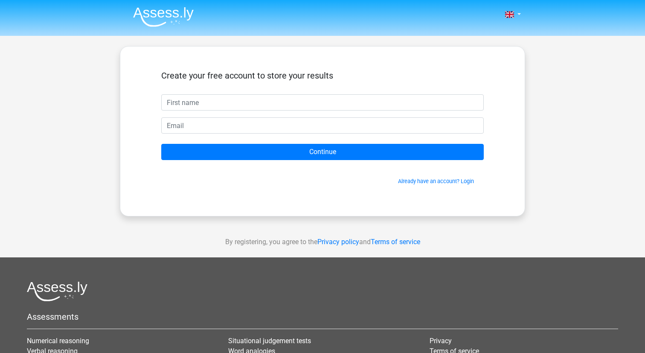 The height and width of the screenshot is (353, 645). I want to click on a: Already have an account? Login, so click(436, 181).